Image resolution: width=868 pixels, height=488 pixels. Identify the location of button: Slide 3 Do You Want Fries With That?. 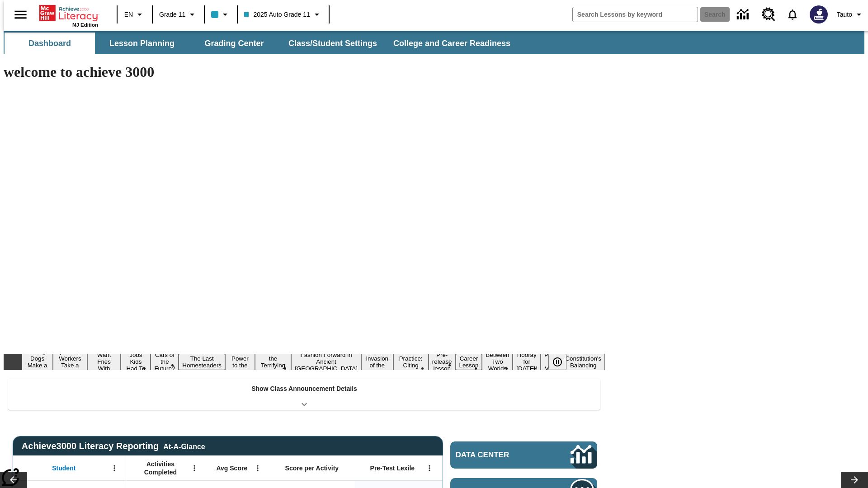
(104, 362).